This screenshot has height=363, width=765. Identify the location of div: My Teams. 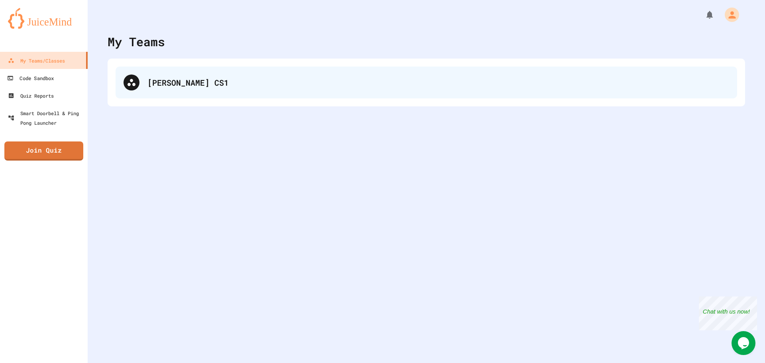
(136, 41).